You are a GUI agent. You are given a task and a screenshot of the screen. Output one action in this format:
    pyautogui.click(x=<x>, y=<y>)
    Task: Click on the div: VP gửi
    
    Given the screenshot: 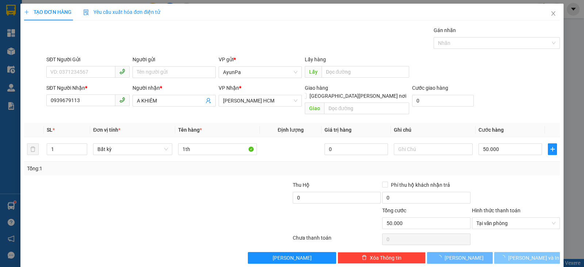 What is the action you would take?
    pyautogui.click(x=260, y=60)
    